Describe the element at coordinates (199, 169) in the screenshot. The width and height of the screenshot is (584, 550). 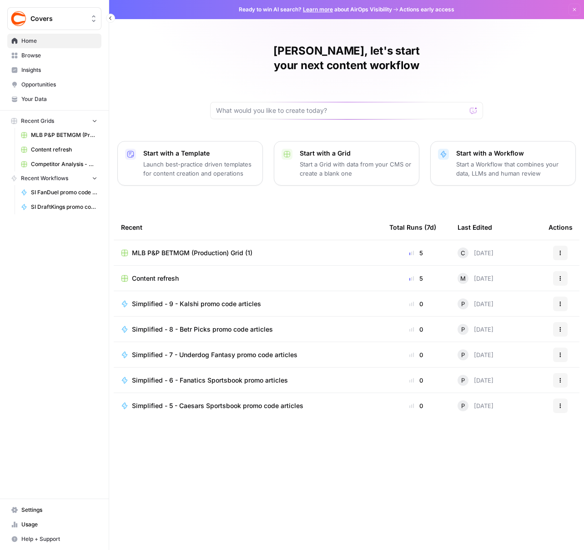
I see `p: Launch best-practice driven templates for content creation and operations` at that location.